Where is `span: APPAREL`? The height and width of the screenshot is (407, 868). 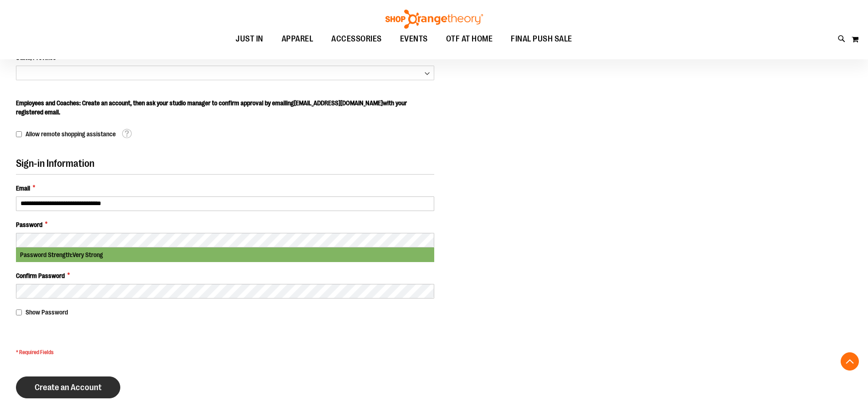 span: APPAREL is located at coordinates (297, 39).